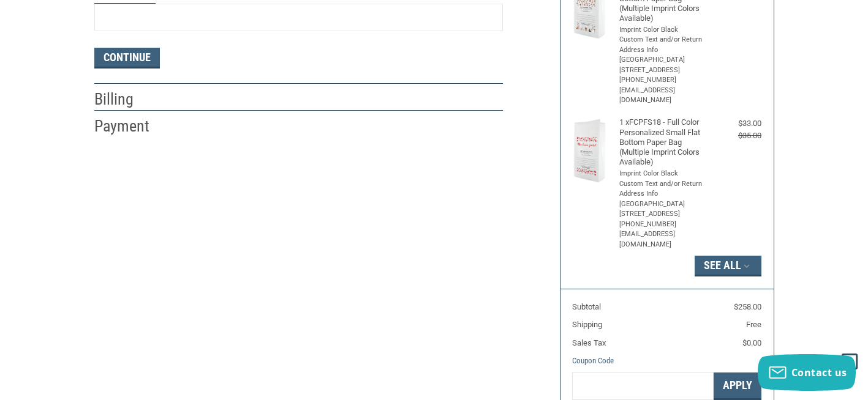 This screenshot has height=400, width=868. What do you see at coordinates (586, 324) in the screenshot?
I see `span: Shipping` at bounding box center [586, 324].